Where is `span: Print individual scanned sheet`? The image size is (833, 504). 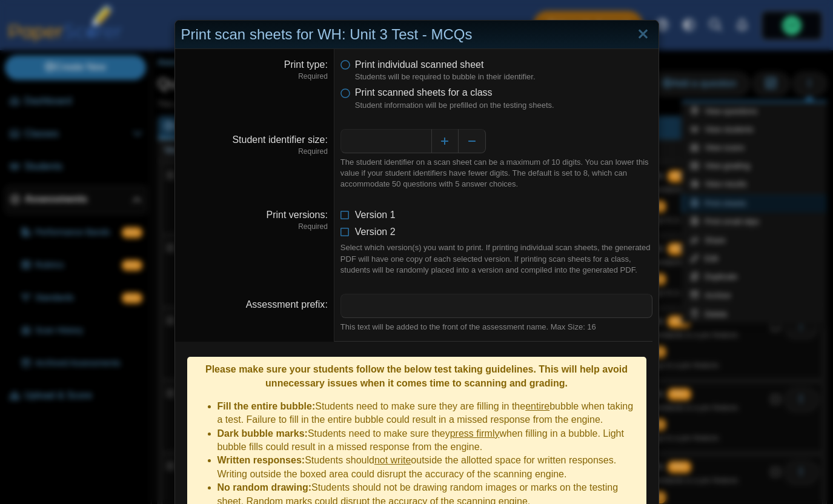
span: Print individual scanned sheet is located at coordinates (419, 64).